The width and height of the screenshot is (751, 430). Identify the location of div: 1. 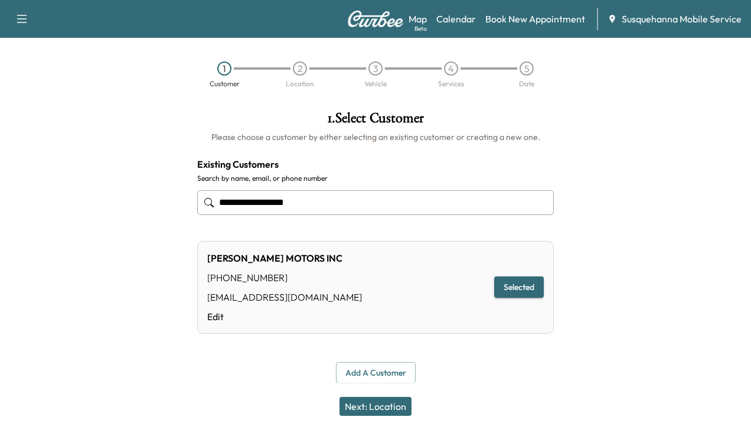
(224, 68).